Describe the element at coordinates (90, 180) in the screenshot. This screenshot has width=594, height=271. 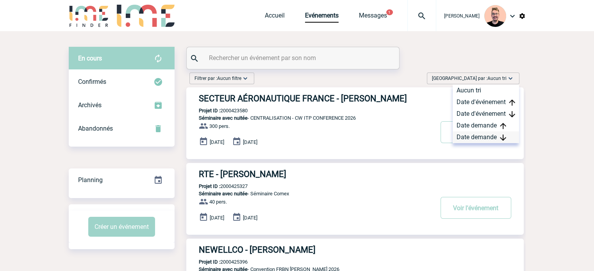
I see `span: Planning` at that location.